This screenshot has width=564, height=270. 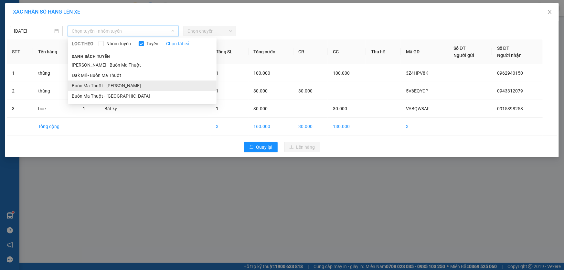 I want to click on span: Người nhận, so click(x=510, y=55).